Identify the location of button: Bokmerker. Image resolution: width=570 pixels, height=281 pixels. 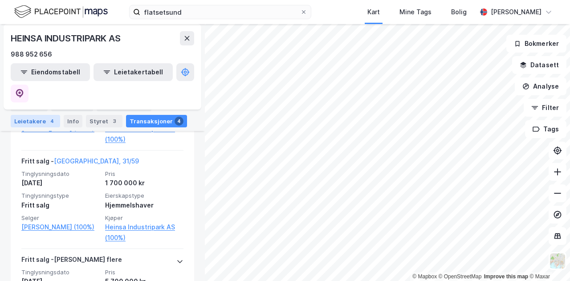
(536, 44).